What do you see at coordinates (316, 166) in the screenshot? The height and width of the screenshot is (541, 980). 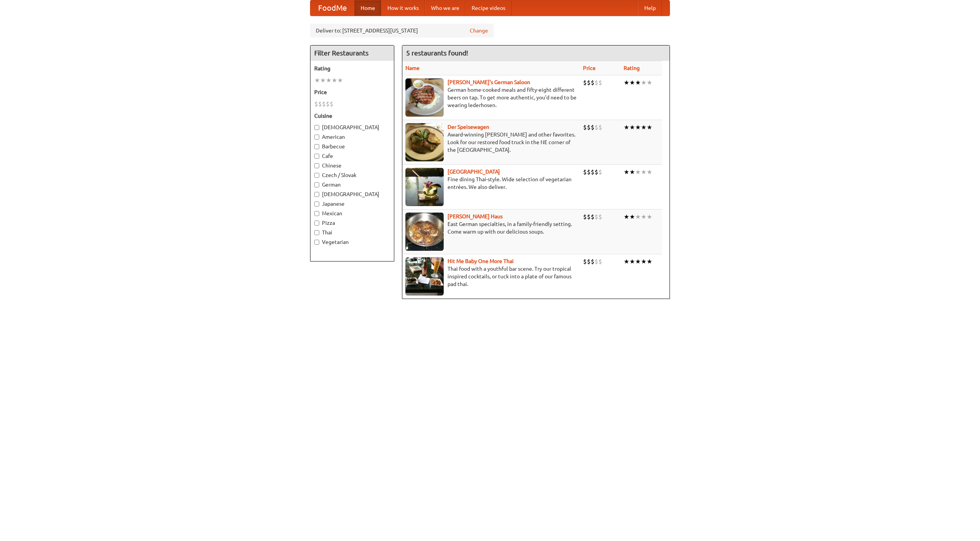 I see `input: Chinese` at bounding box center [316, 166].